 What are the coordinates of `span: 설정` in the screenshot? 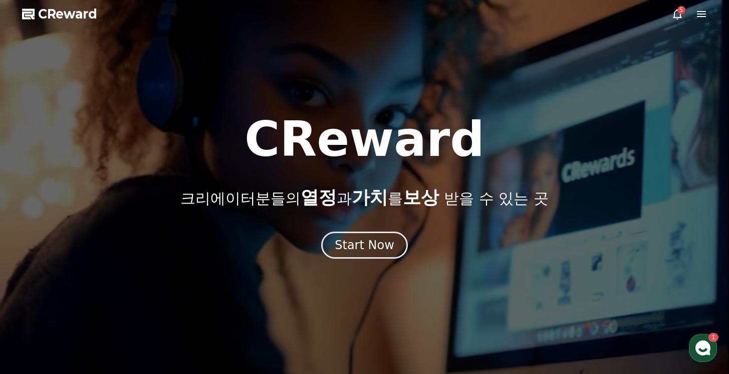 It's located at (161, 310).